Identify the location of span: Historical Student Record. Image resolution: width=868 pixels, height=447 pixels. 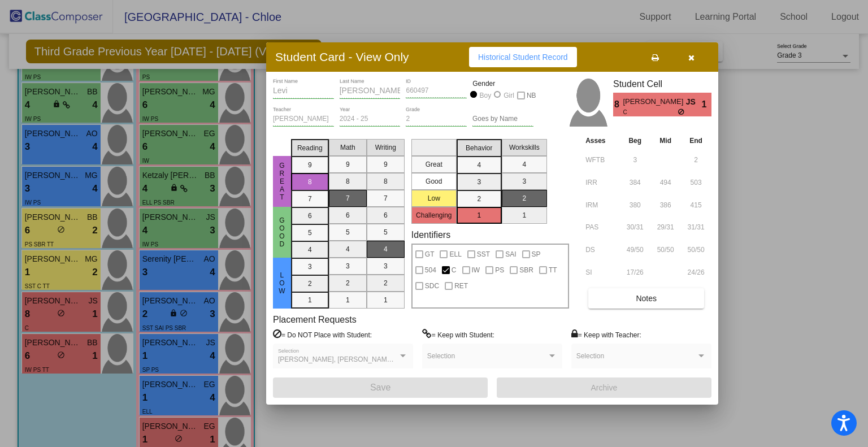
(523, 57).